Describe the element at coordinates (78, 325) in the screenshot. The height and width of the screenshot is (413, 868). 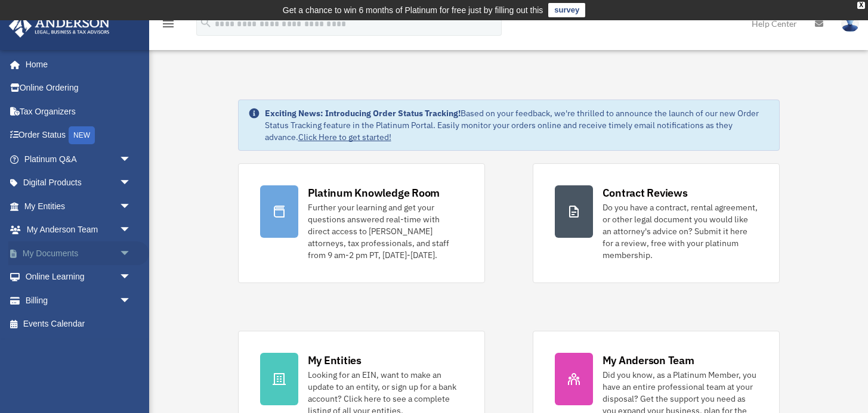
I see `a: Events Calendar` at that location.